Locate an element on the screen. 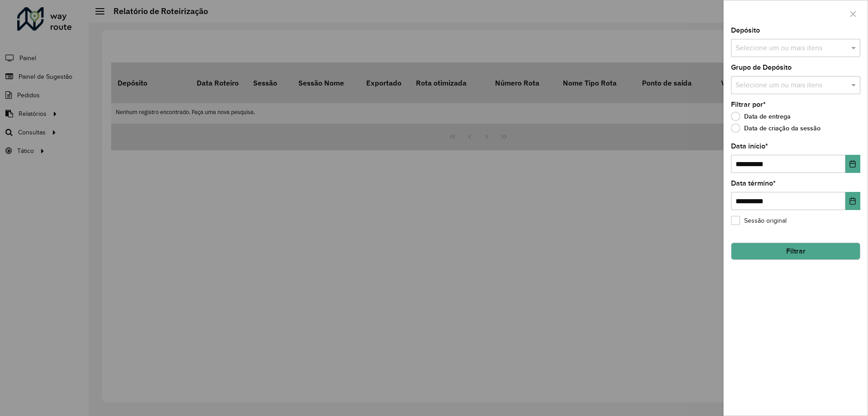 Image resolution: width=868 pixels, height=416 pixels. label: Data de entrega is located at coordinates (761, 116).